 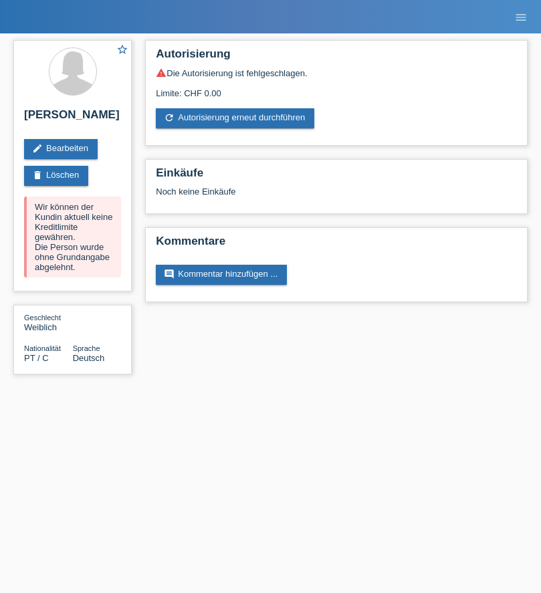 I want to click on div: Wir können der Kundin aktuell keine Kreditlimite gewähren. Die Person wurde ohne Grundangabe abge..., so click(x=72, y=237).